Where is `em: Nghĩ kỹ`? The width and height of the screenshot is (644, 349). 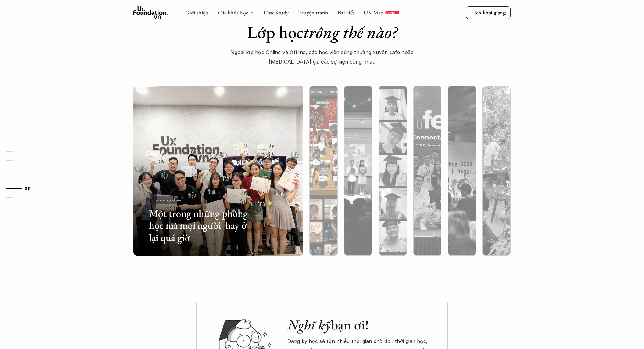 em: Nghĩ kỹ is located at coordinates (309, 325).